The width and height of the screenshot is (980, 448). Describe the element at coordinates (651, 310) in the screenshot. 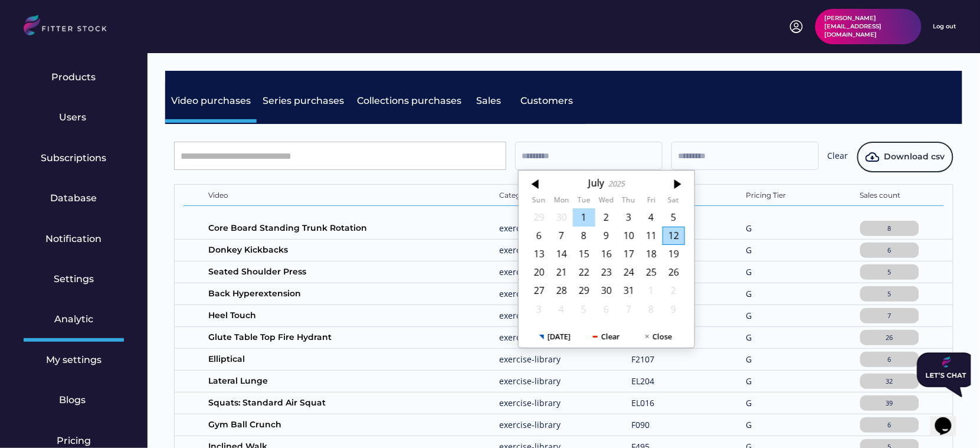

I see `div: 8/08/2025` at that location.